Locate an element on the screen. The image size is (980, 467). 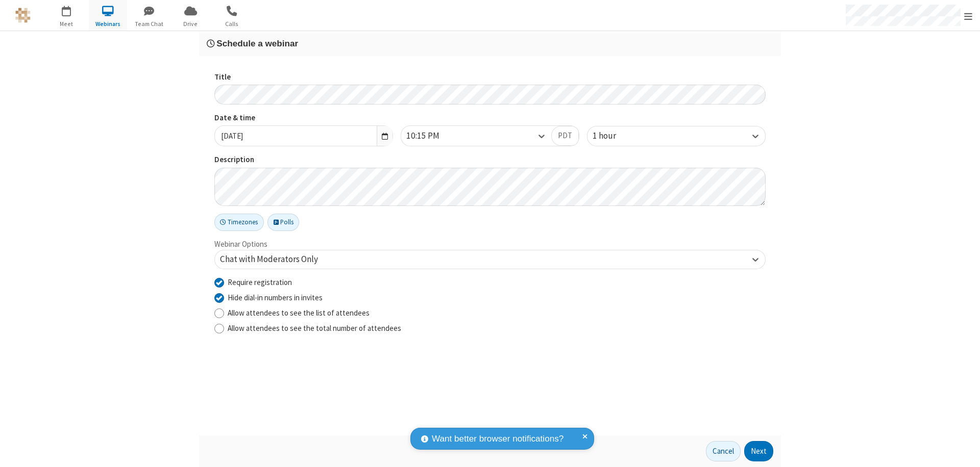
img: QA Selenium DO NOT DELETE OR CHANGE is located at coordinates (23, 16).